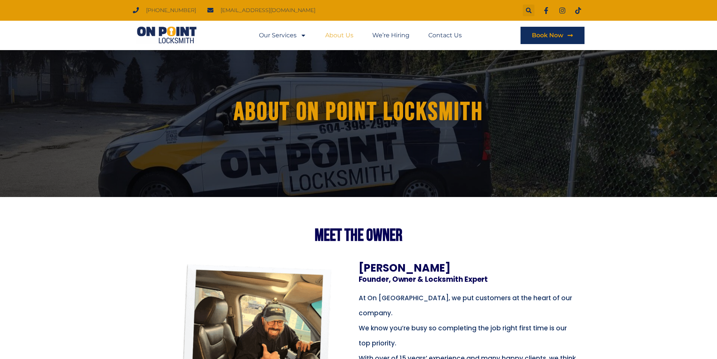  What do you see at coordinates (391, 35) in the screenshot?
I see `a: We’re Hiring` at bounding box center [391, 35].